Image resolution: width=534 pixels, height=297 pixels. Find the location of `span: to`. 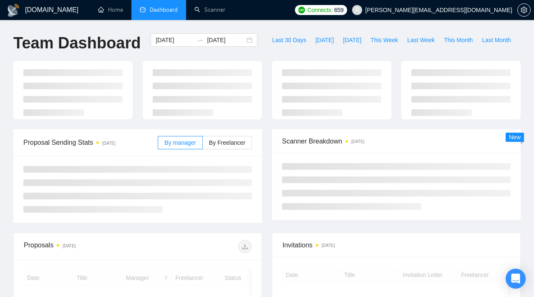

span: to is located at coordinates (200, 40).